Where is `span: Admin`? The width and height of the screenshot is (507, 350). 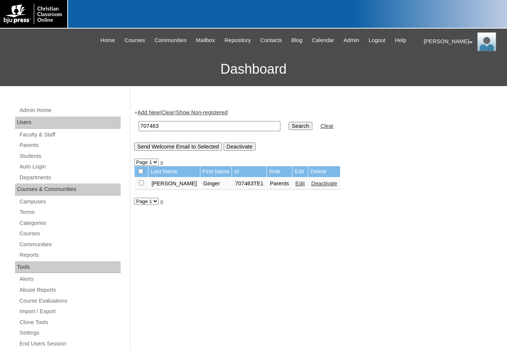
span: Admin is located at coordinates (351, 40).